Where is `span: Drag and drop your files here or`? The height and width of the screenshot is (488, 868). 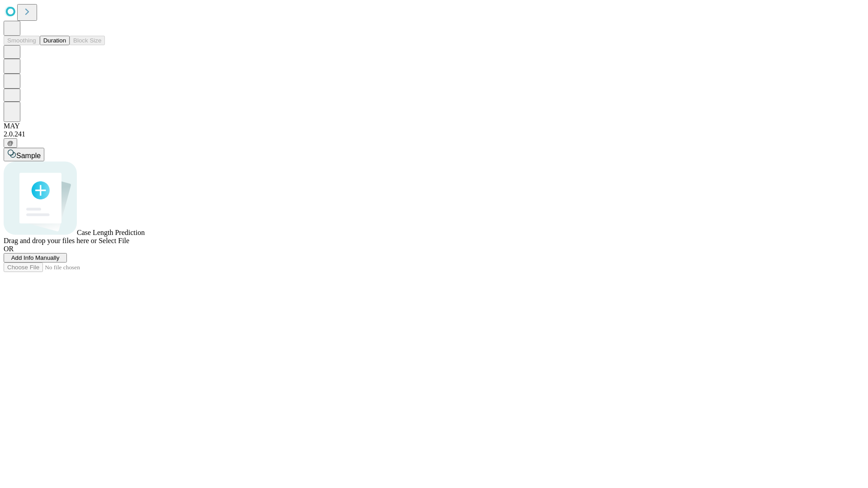 span: Drag and drop your files here or is located at coordinates (51, 240).